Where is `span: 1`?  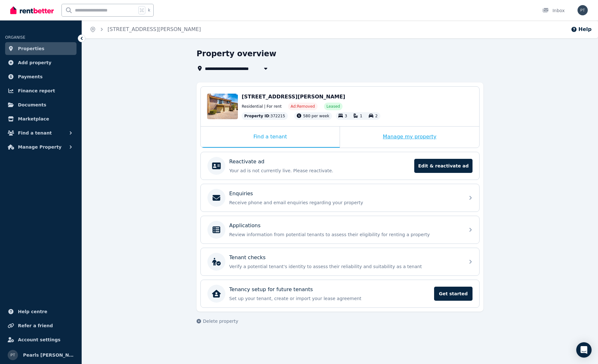
span: 1 is located at coordinates (361, 116).